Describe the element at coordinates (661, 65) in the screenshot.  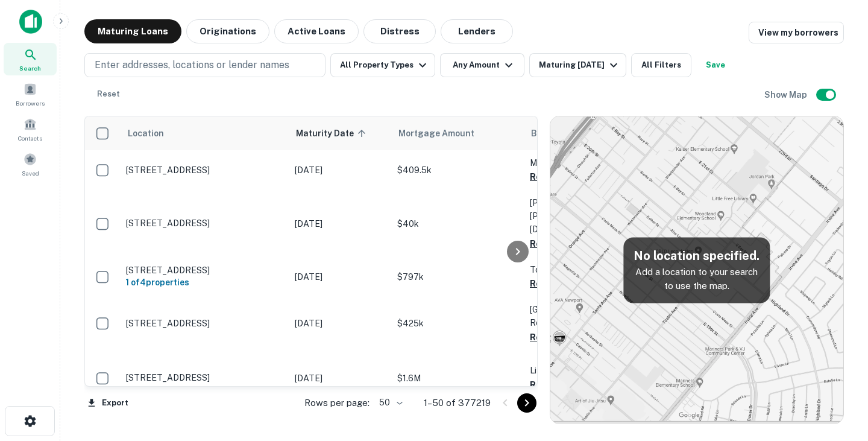
I see `button: All Filters` at that location.